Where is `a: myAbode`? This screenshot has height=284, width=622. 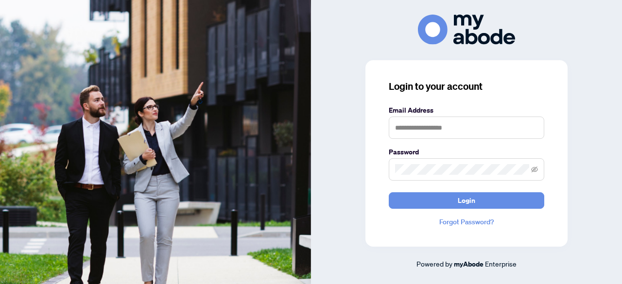 a: myAbode is located at coordinates (468, 264).